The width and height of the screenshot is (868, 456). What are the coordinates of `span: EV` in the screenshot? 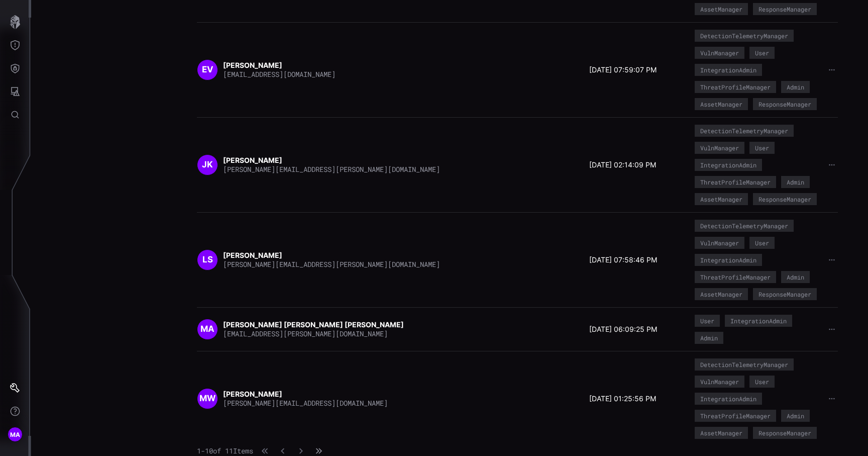 It's located at (208, 70).